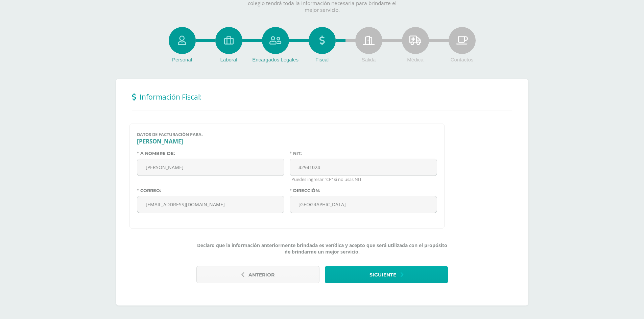 Image resolution: width=644 pixels, height=319 pixels. Describe the element at coordinates (170, 135) in the screenshot. I see `span: Datos de facturación para:` at that location.